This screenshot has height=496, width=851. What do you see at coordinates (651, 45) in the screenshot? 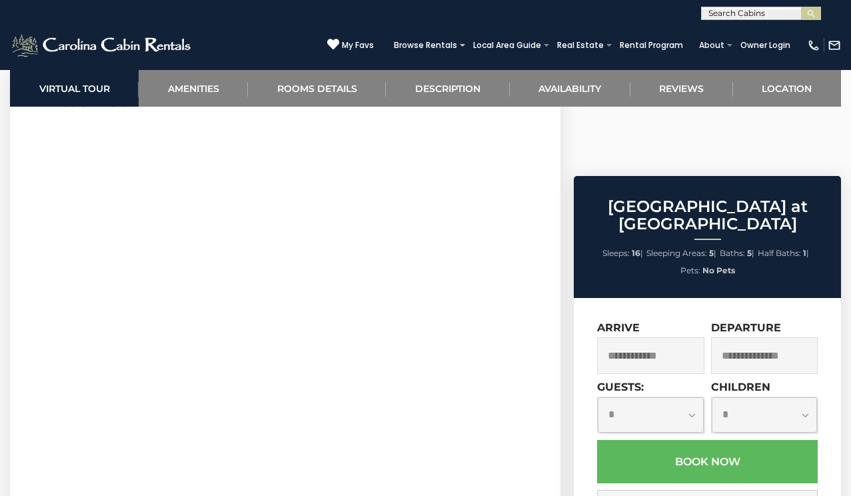
I see `a: Rental Program` at bounding box center [651, 45].